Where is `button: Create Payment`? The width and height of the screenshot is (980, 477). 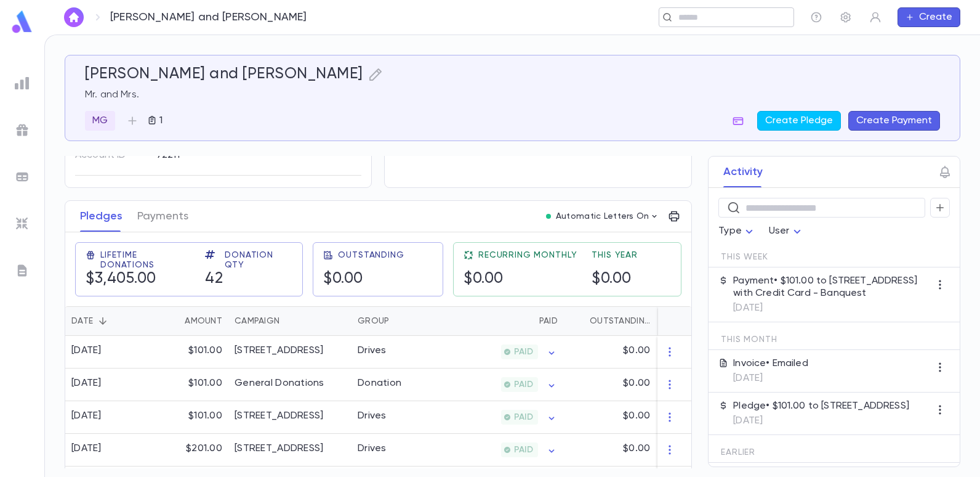
button: Create Payment is located at coordinates (893, 120).